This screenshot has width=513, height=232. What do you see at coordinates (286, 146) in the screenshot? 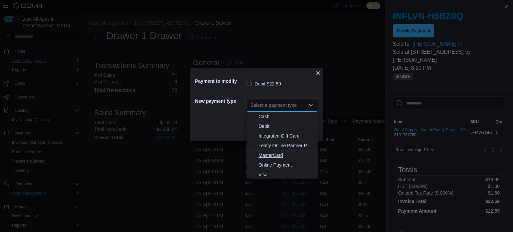
I see `span: Leafly Online Partner Payment` at bounding box center [286, 146].